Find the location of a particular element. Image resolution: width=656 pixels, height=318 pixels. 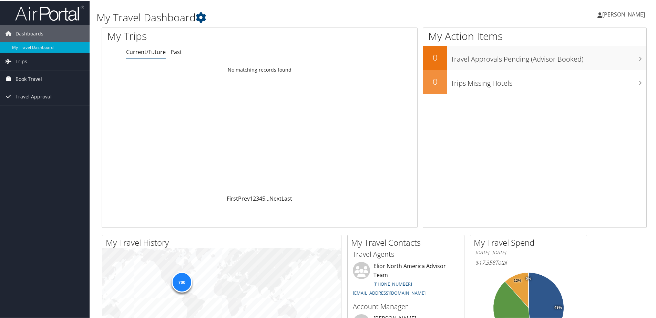

a: Current/Future is located at coordinates (146, 51).